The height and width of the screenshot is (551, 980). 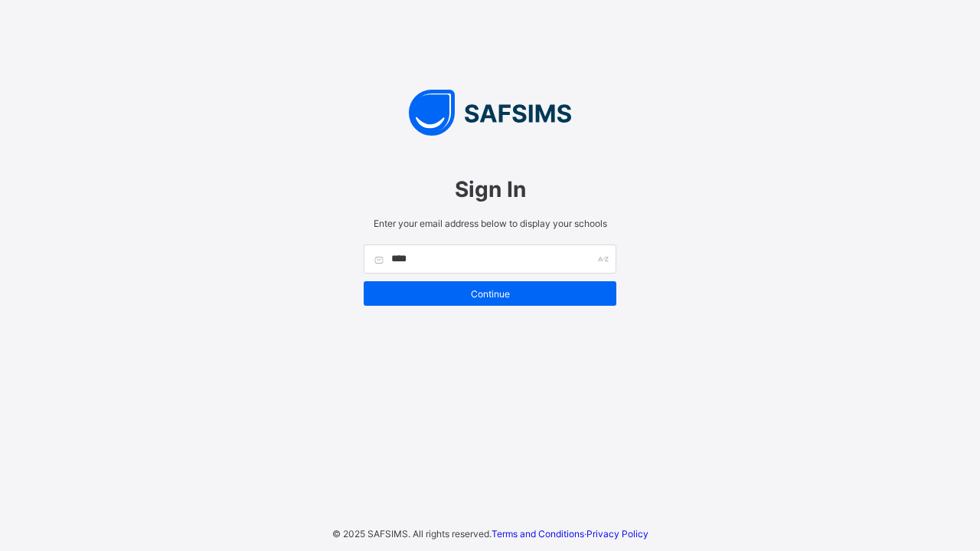 I want to click on img: SAFSIMS Logo, so click(x=490, y=112).